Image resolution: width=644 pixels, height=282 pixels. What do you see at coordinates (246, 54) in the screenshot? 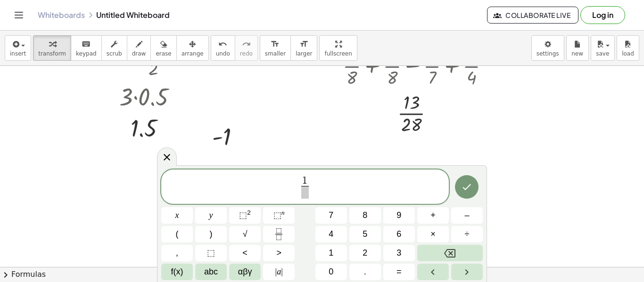
I see `span: redo` at bounding box center [246, 54].